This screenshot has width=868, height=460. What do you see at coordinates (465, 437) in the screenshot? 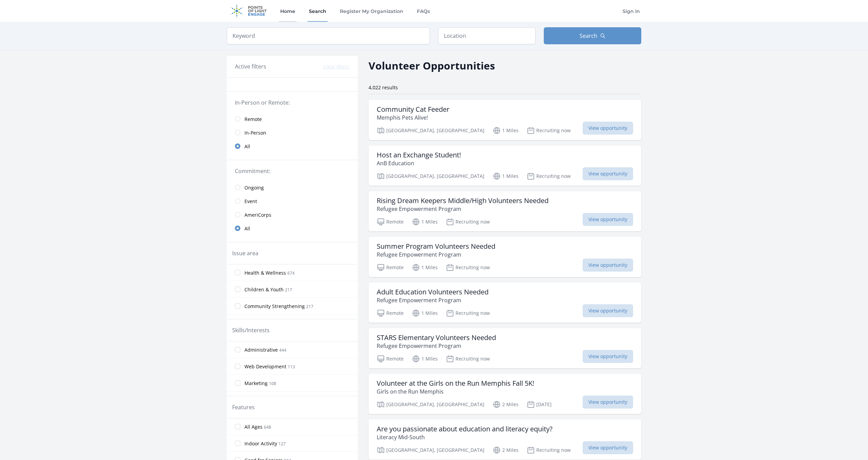
I see `p: Literacy Mid-South` at bounding box center [465, 437].